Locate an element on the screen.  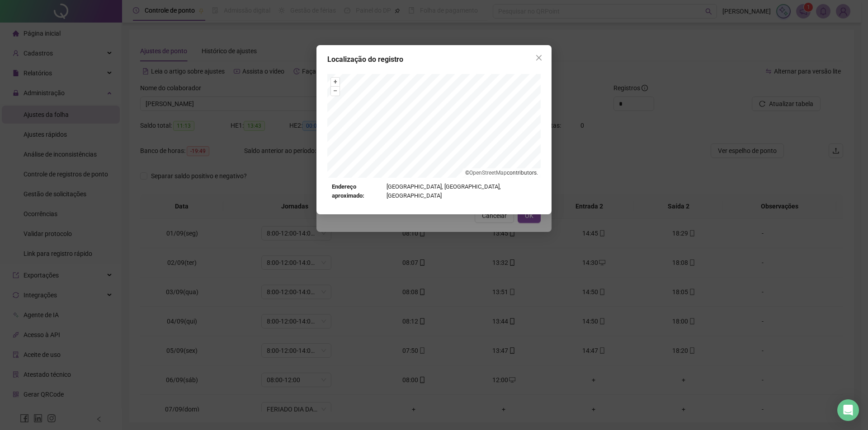
div: Open Intercom Messenger is located at coordinates (848, 410).